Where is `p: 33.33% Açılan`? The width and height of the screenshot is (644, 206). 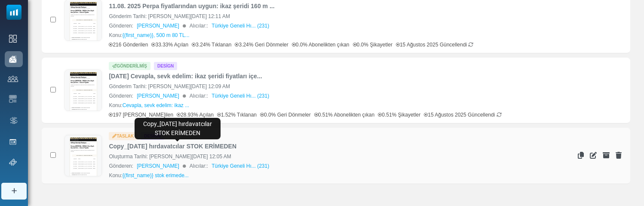 p: 33.33% Açılan is located at coordinates (170, 45).